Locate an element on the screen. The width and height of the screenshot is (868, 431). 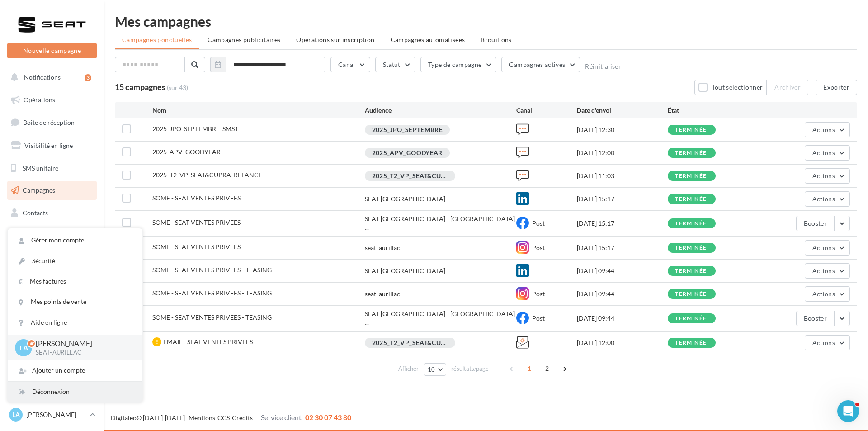
a: Campagnes DataOnDemand is located at coordinates (52, 314).